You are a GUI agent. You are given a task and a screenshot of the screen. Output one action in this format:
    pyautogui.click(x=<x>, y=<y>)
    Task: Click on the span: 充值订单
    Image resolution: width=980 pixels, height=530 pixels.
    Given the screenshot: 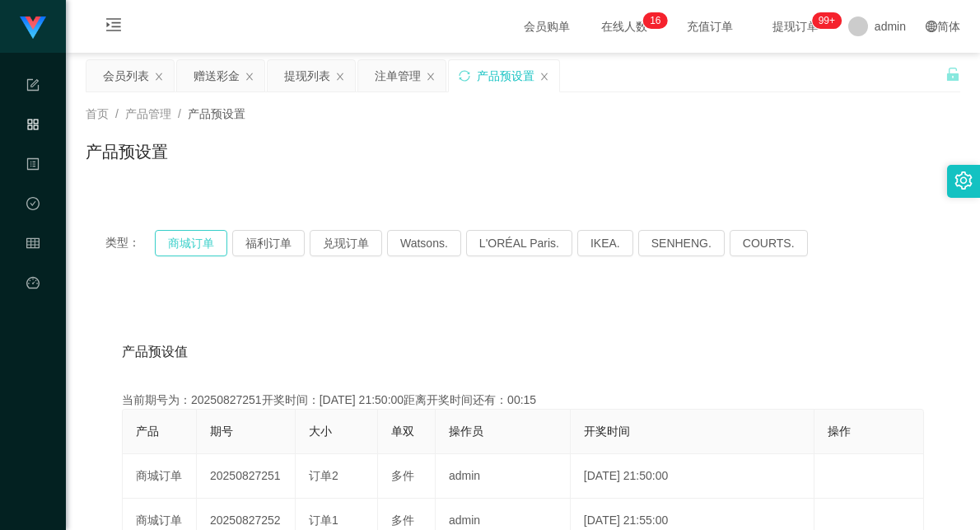 What is the action you would take?
    pyautogui.click(x=710, y=26)
    